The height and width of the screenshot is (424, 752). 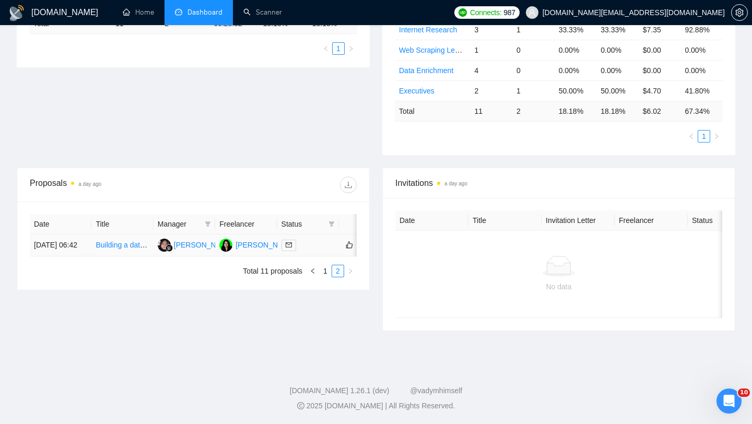 What do you see at coordinates (417, 91) in the screenshot?
I see `a: Executives` at bounding box center [417, 91].